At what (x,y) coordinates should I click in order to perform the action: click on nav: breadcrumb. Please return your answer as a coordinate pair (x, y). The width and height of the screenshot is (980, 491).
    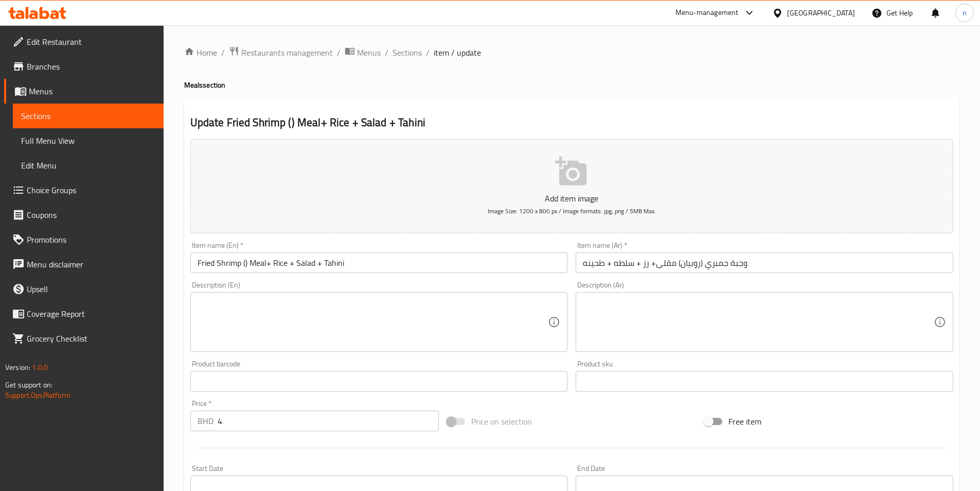
    Looking at the image, I should click on (572, 53).